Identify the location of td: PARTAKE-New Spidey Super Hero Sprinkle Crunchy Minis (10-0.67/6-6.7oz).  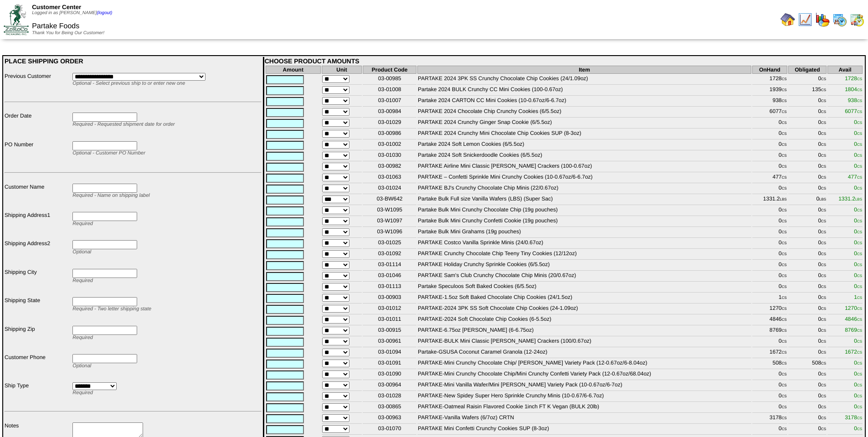
(584, 397).